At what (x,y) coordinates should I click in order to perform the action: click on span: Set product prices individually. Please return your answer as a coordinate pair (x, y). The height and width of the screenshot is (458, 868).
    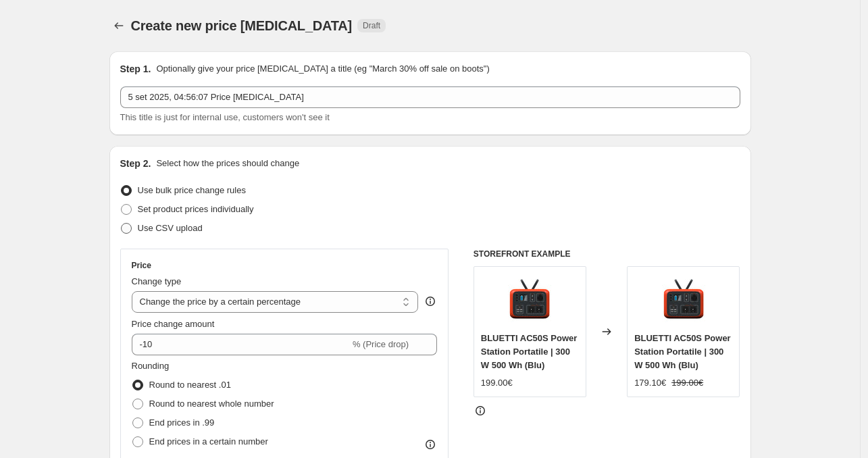
    Looking at the image, I should click on (196, 208).